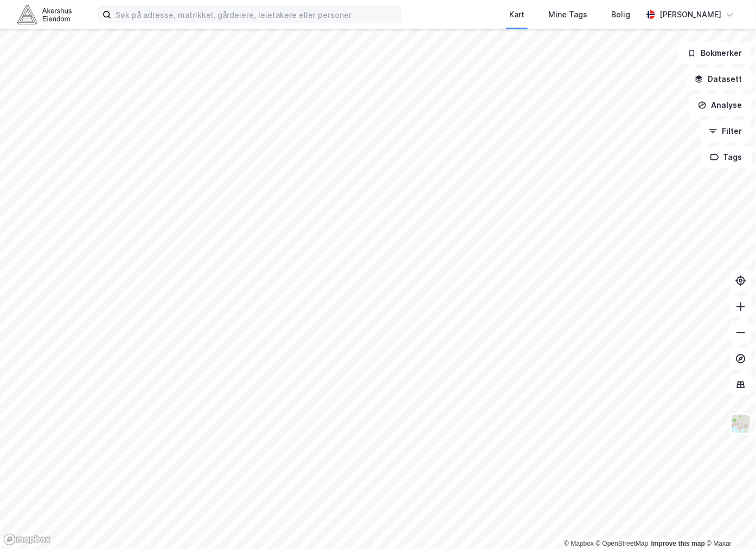  What do you see at coordinates (726, 157) in the screenshot?
I see `button: Tags` at bounding box center [726, 157].